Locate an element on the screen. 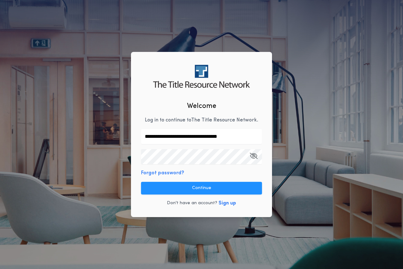 This screenshot has width=403, height=269. p: Log in to continue to The Title Resource Network . is located at coordinates (201, 120).